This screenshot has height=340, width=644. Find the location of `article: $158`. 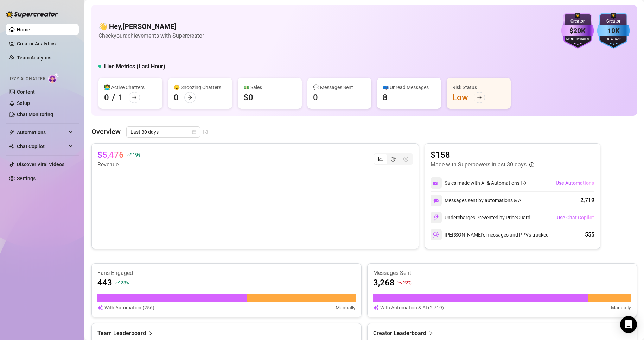

article: $158 is located at coordinates (482, 155).